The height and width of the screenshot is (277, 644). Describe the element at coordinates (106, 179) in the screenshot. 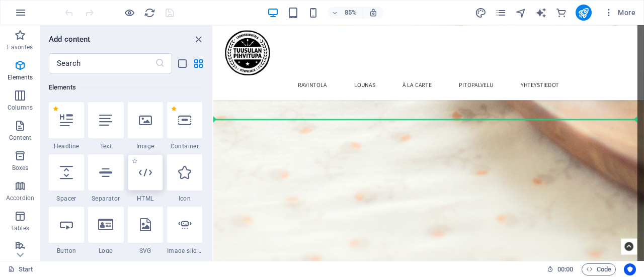

I see `div: Separator` at that location.